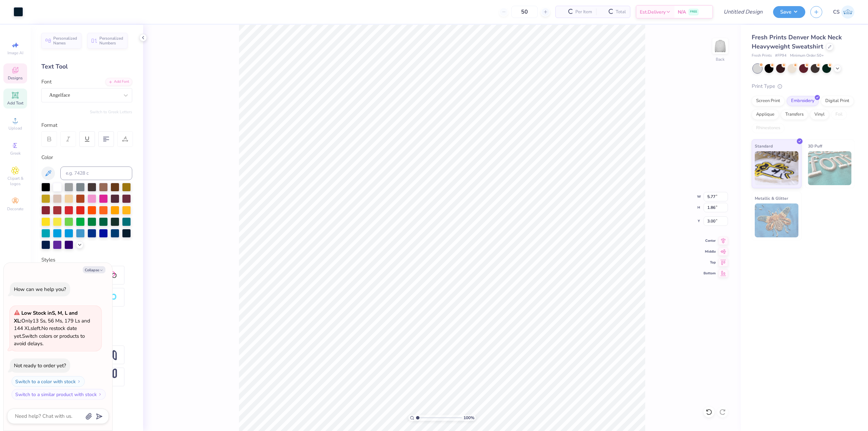 This screenshot has height=431, width=868. Describe the element at coordinates (796, 41) in the screenshot. I see `span: Fresh Prints Denver Mock Neck Heavyweight Sweatshirt` at that location.